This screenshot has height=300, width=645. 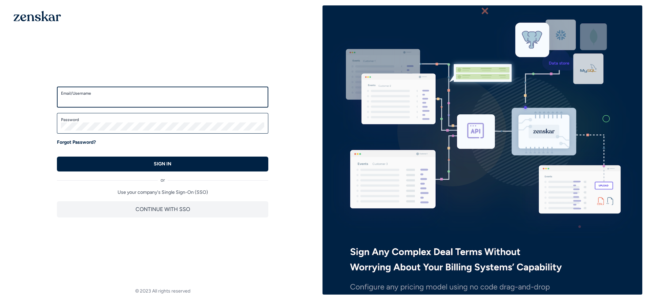 What do you see at coordinates (163, 193) in the screenshot?
I see `p: Use your company's Single Sign-On (SSO)` at bounding box center [163, 193].